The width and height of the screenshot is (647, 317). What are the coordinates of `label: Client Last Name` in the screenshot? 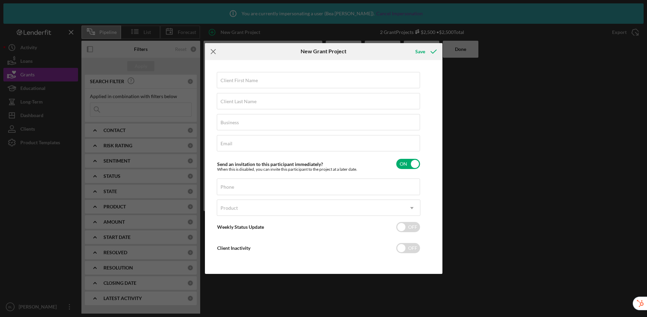 It's located at (239, 102).